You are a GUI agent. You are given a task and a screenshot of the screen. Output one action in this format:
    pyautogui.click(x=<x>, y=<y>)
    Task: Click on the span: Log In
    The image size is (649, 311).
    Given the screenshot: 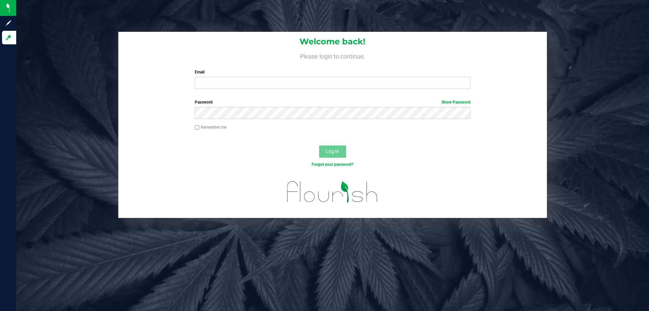 What is the action you would take?
    pyautogui.click(x=332, y=151)
    